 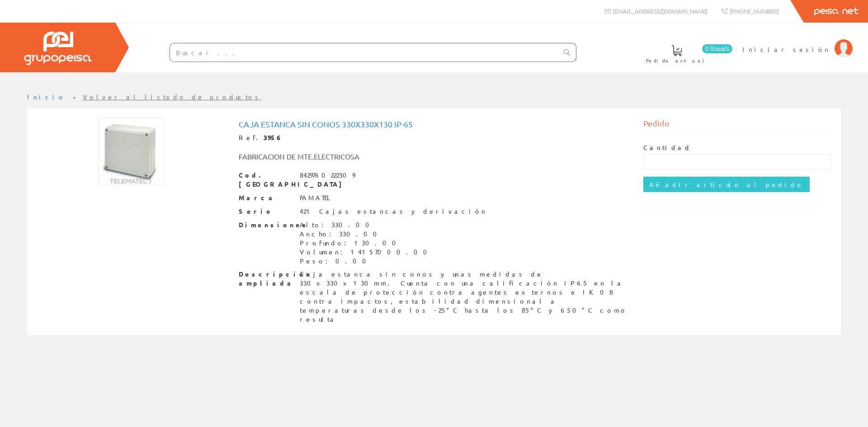 I want to click on span: Marca, so click(x=266, y=198).